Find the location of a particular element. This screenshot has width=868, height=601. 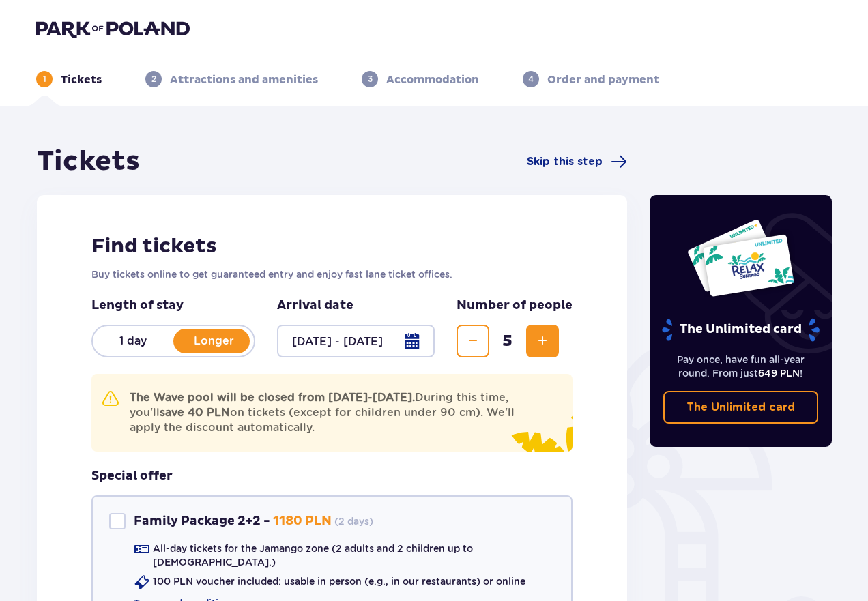

button: Decrease is located at coordinates (473, 341).